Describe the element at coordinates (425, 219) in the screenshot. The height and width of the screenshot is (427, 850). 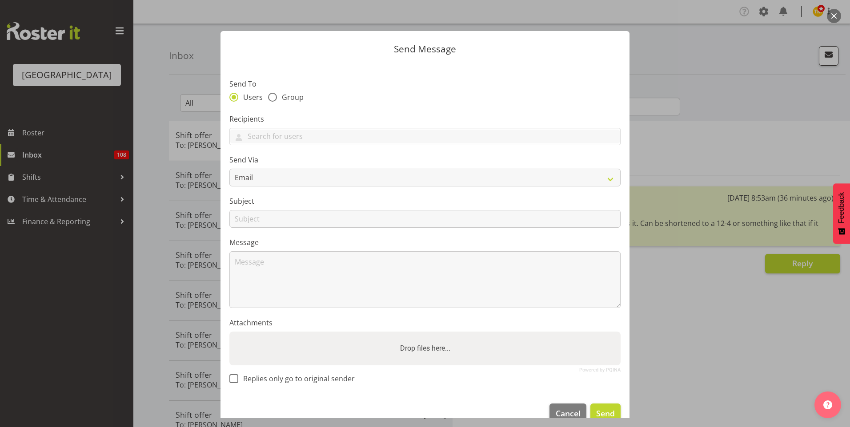
I see `input: Subject` at that location.